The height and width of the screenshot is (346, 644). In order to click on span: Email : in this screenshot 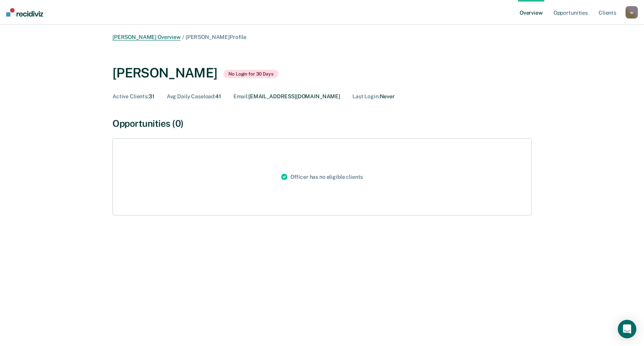, I will do `click(241, 97)`.